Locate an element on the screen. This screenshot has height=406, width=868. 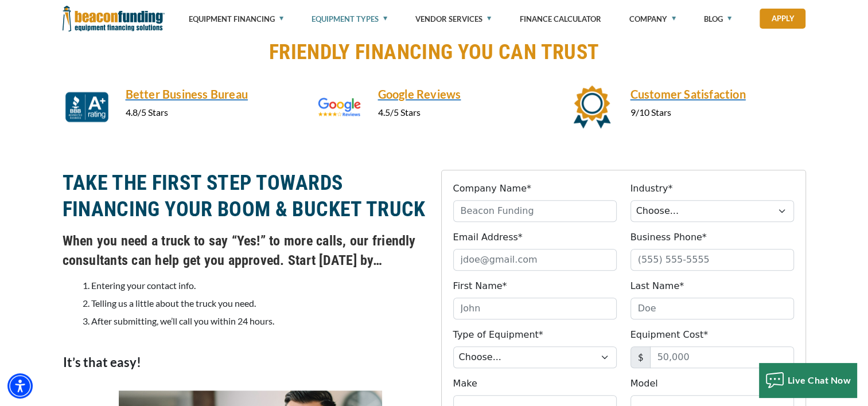
a: Apply is located at coordinates (782, 18).